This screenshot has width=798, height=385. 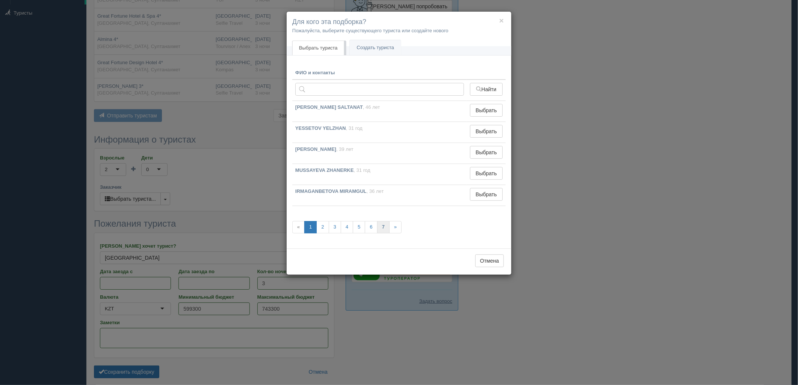 What do you see at coordinates (322, 227) in the screenshot?
I see `a: 2` at bounding box center [322, 227].